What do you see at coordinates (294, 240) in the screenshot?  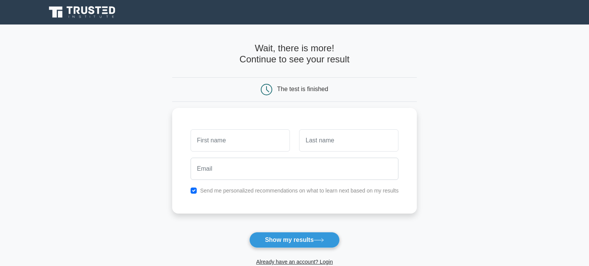 I see `button: Show my results` at bounding box center [294, 240].